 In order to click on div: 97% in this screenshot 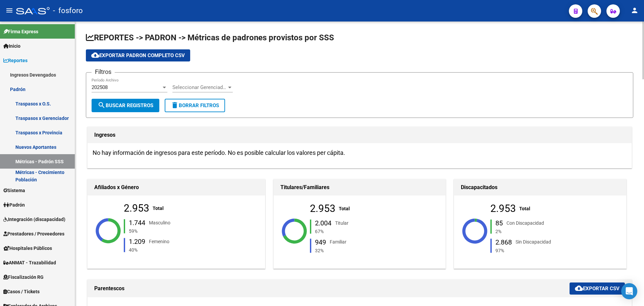, I will do `click(537, 250)`.